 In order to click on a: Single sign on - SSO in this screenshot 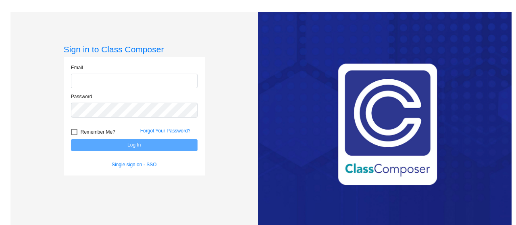, I will do `click(134, 165)`.